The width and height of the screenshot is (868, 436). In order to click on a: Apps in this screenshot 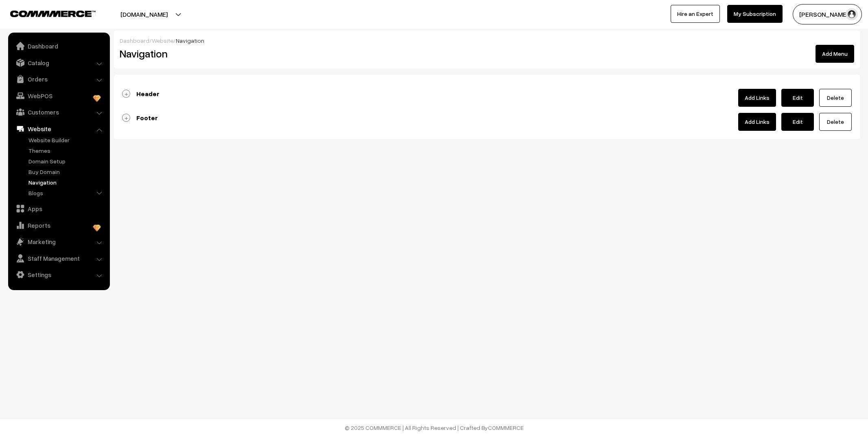, I will do `click(59, 208)`.